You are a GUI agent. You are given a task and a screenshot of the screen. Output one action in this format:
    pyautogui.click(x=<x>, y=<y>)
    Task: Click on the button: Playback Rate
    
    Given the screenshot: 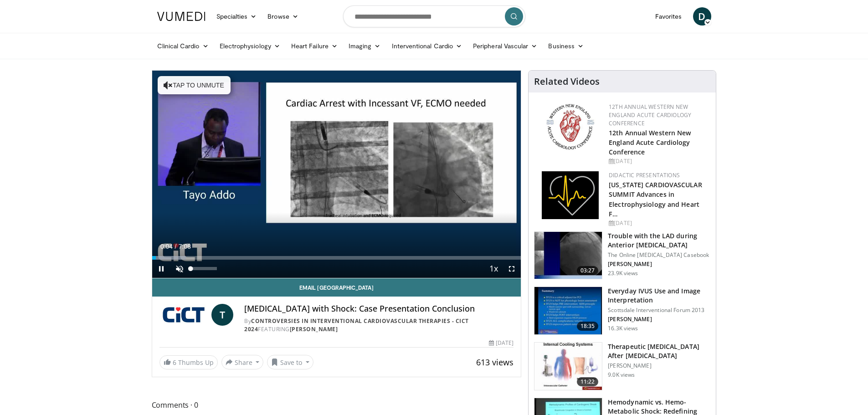 What is the action you would take?
    pyautogui.click(x=494, y=269)
    